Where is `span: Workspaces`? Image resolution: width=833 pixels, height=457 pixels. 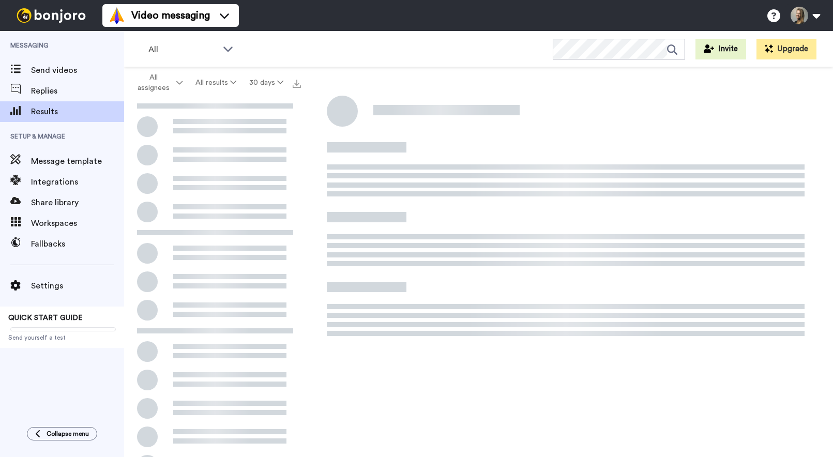 span: Workspaces is located at coordinates (78, 223).